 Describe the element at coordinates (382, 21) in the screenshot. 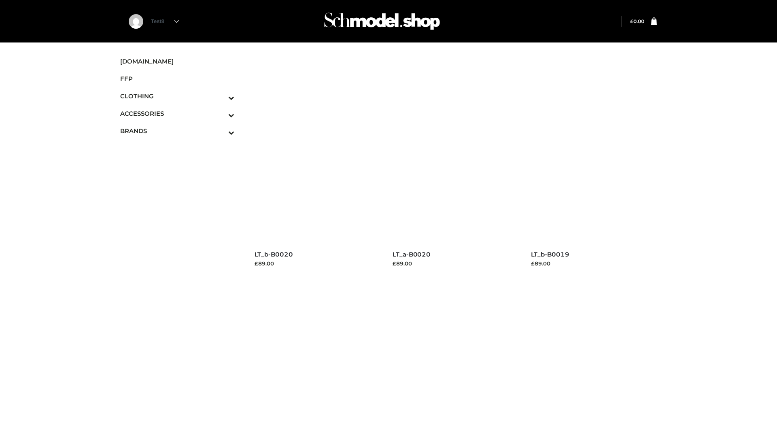

I see `a: Schmodel Admin 964` at that location.